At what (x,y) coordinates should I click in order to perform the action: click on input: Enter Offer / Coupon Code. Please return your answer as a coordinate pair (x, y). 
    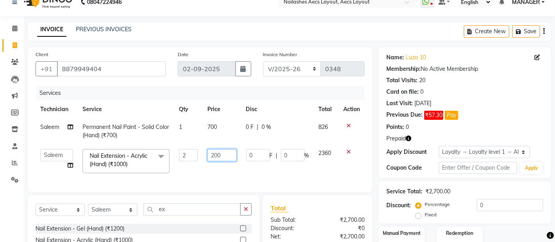
    Looking at the image, I should click on (478, 167).